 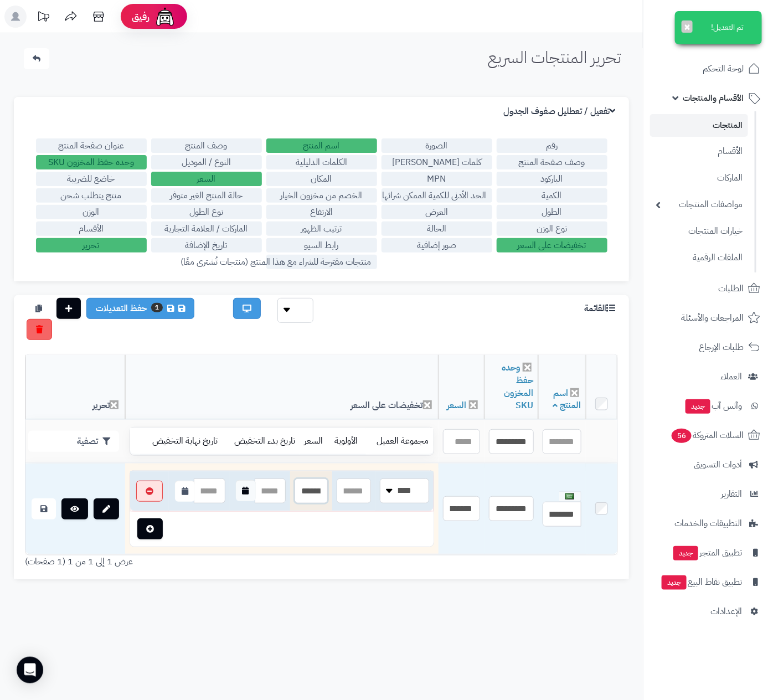 What do you see at coordinates (282, 387) in the screenshot?
I see `th: تخفيضات على السعر` at bounding box center [282, 387].